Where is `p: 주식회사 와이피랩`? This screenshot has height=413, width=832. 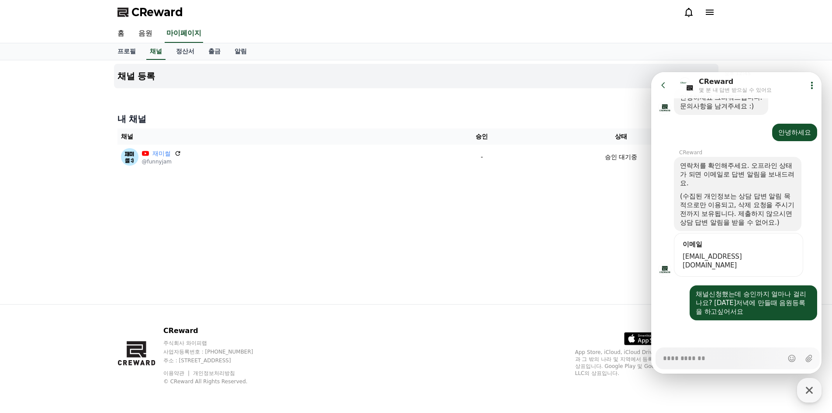 p: 주식회사 와이피랩 is located at coordinates (217, 343).